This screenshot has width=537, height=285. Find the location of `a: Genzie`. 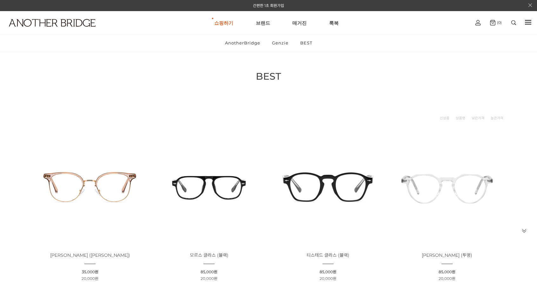

a: Genzie is located at coordinates (280, 43).